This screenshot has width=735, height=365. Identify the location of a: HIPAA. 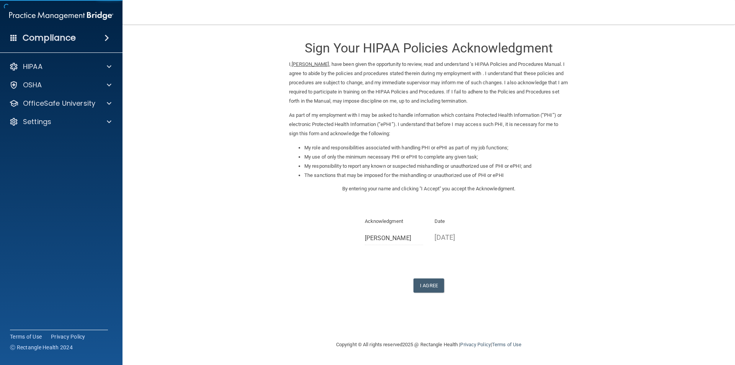
(60, 67).